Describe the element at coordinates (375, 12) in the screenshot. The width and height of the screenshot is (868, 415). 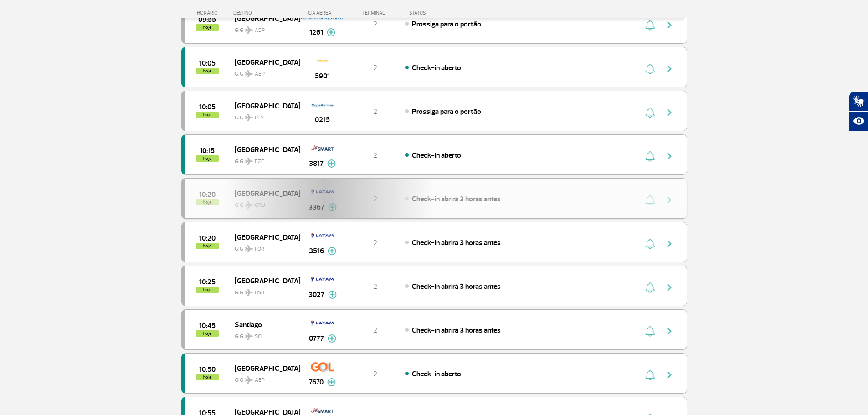
I see `div: TERMINAL` at that location.